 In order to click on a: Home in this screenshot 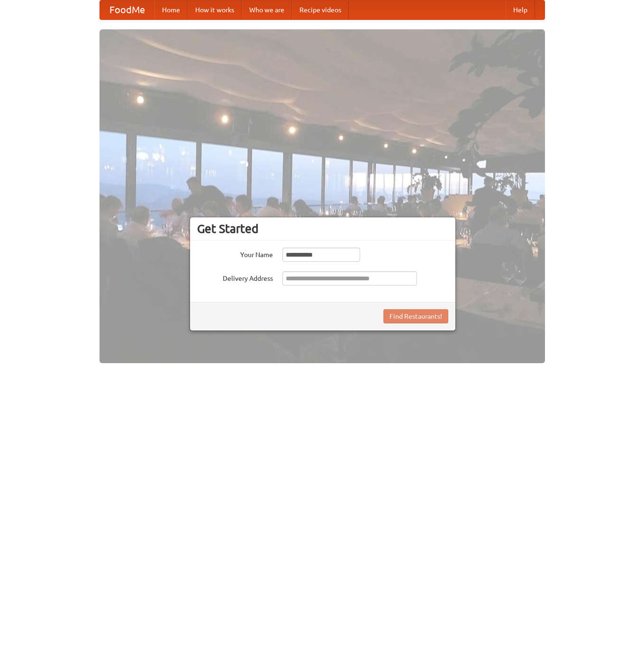, I will do `click(171, 10)`.